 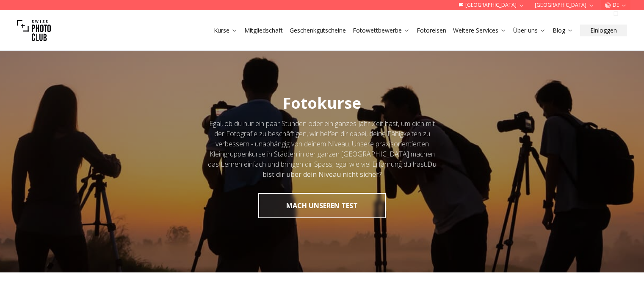 I want to click on img: Swiss photo club, so click(x=34, y=30).